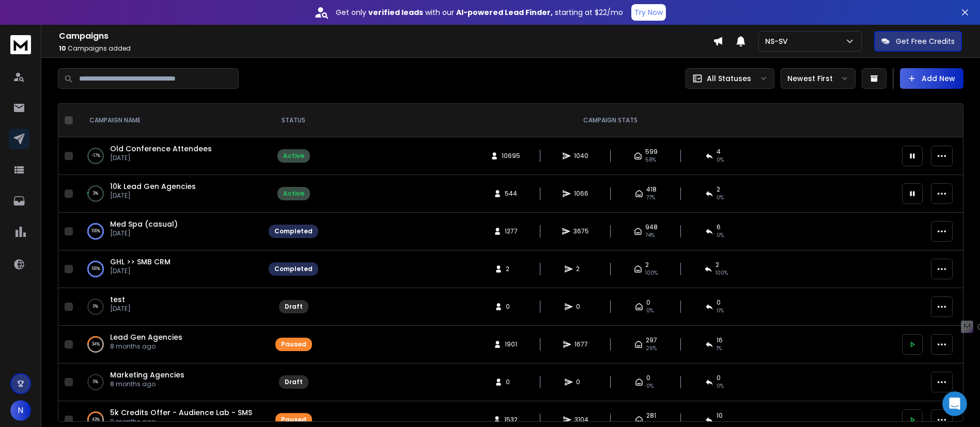 Image resolution: width=980 pixels, height=427 pixels. I want to click on span: 1066, so click(581, 194).